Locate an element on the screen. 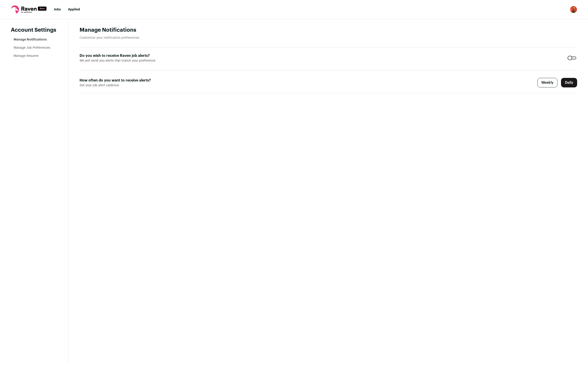 The width and height of the screenshot is (588, 365). a: Applied is located at coordinates (74, 10).